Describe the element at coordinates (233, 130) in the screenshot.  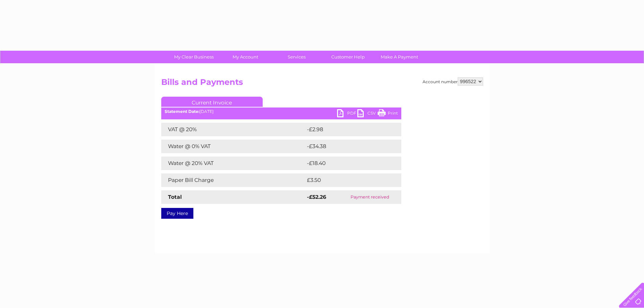
I see `td: VAT @ 20%` at that location.